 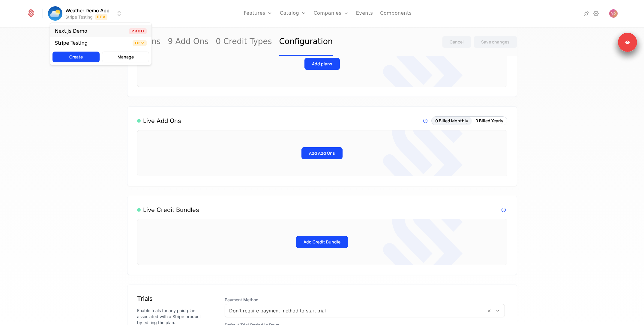 What do you see at coordinates (76, 57) in the screenshot?
I see `button: Create` at bounding box center [76, 57].